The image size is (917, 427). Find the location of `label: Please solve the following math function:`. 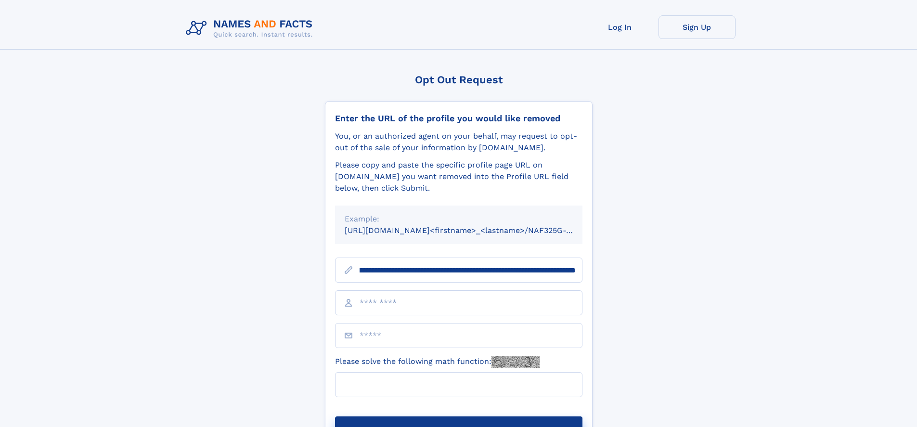

label: Please solve the following math function: is located at coordinates (437, 362).